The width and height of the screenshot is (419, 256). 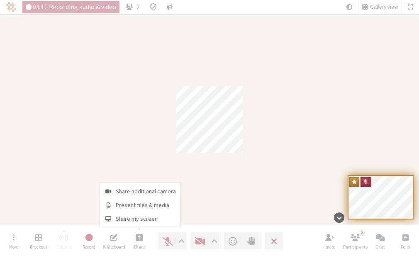 What do you see at coordinates (146, 191) in the screenshot?
I see `span: Share additional camera` at bounding box center [146, 191].